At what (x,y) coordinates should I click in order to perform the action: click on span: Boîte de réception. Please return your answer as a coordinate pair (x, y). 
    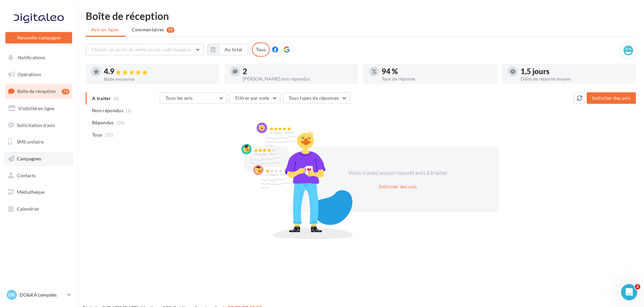
    Looking at the image, I should click on (37, 91).